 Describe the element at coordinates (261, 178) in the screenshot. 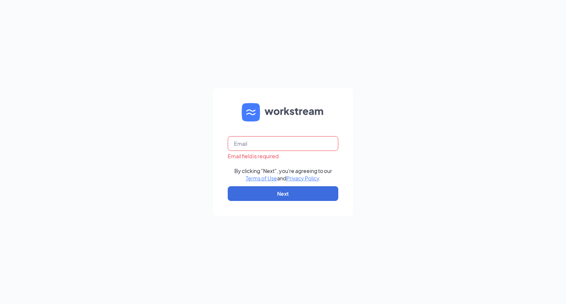

I see `a: Terms of Use` at that location.